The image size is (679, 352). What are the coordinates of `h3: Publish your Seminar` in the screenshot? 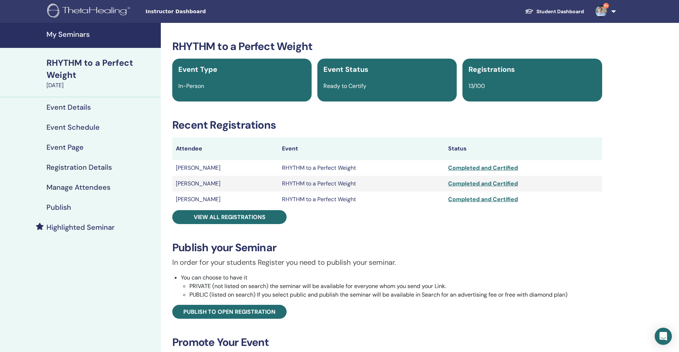 It's located at (387, 247).